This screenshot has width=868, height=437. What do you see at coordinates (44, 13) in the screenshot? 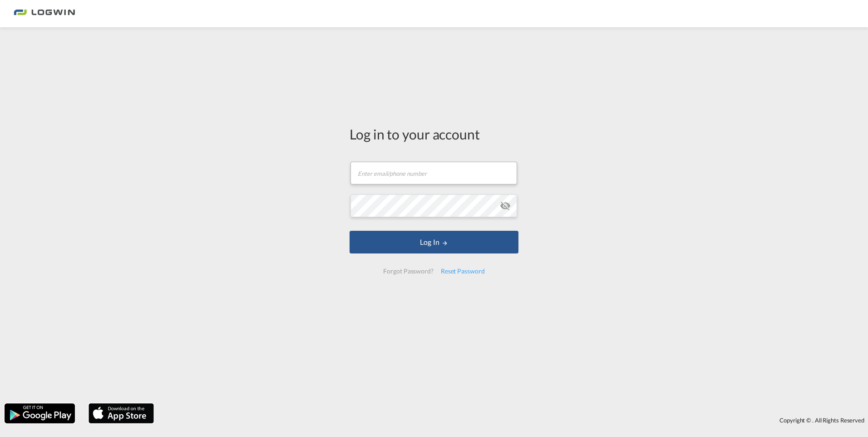
I see `img: 2761ae10d95411efa20a1f5e0282d2d7.png` at bounding box center [44, 13].